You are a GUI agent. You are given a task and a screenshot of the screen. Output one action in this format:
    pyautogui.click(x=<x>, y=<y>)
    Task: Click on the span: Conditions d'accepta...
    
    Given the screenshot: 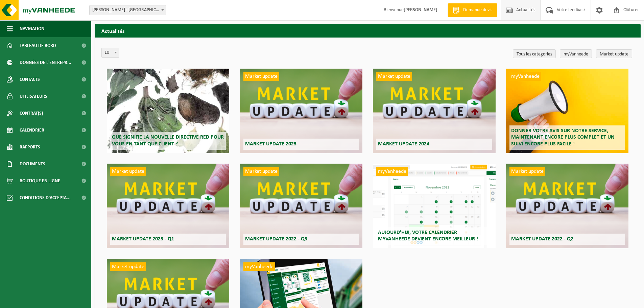 What is the action you would take?
    pyautogui.click(x=45, y=197)
    